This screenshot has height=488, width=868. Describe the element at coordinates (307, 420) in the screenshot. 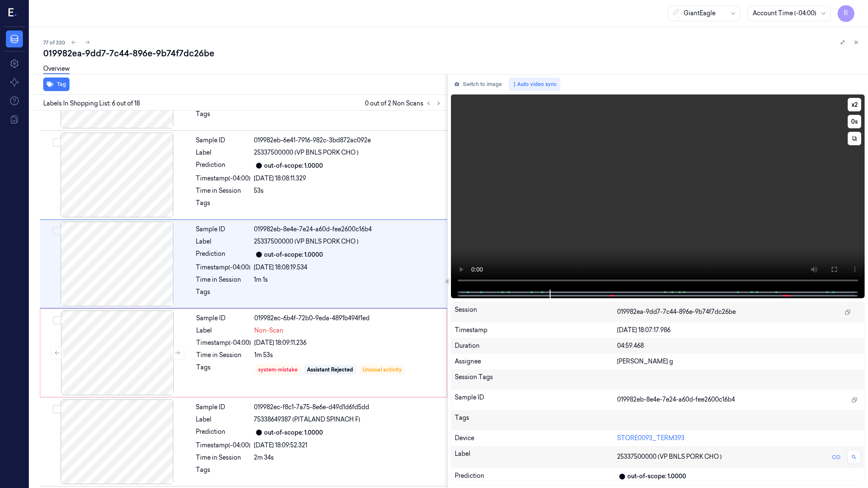

I see `span: 75338649387 (PITALAND SPINACH F)` at that location.